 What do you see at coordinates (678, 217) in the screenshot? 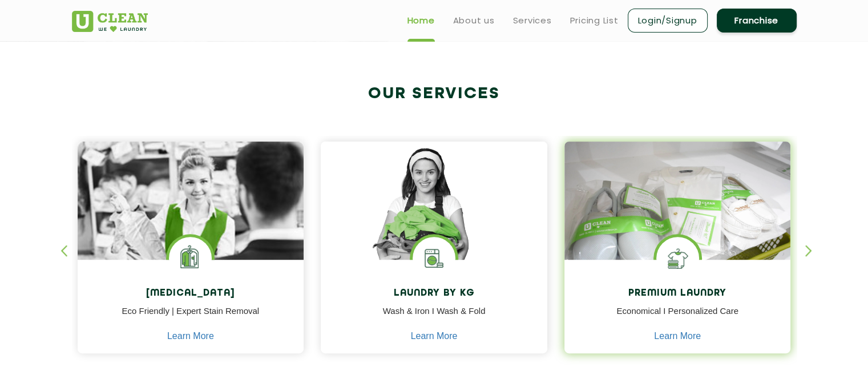
I see `img: laundry done shoes and clothes` at bounding box center [678, 217].